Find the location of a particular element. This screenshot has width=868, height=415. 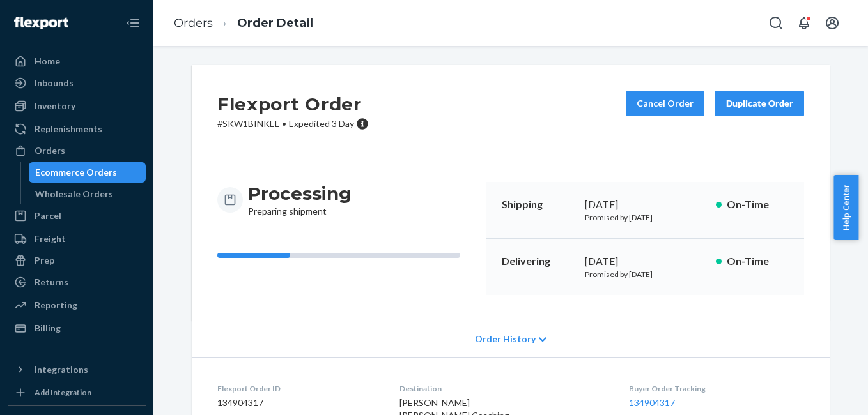

a: Ecommerce Orders is located at coordinates (88, 172).